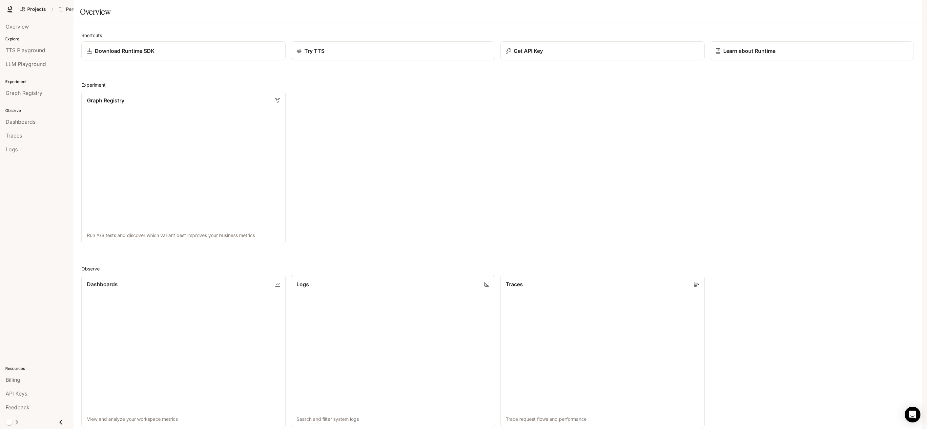  I want to click on p: Download Runtime SDK, so click(125, 51).